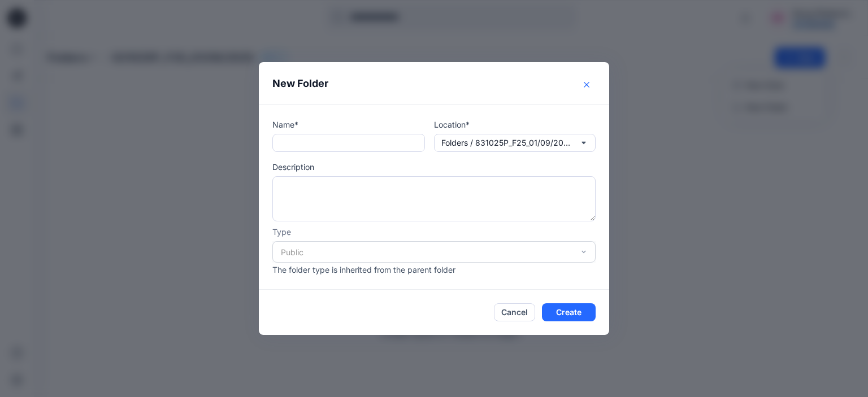 The height and width of the screenshot is (397, 868). I want to click on p: Description, so click(434, 167).